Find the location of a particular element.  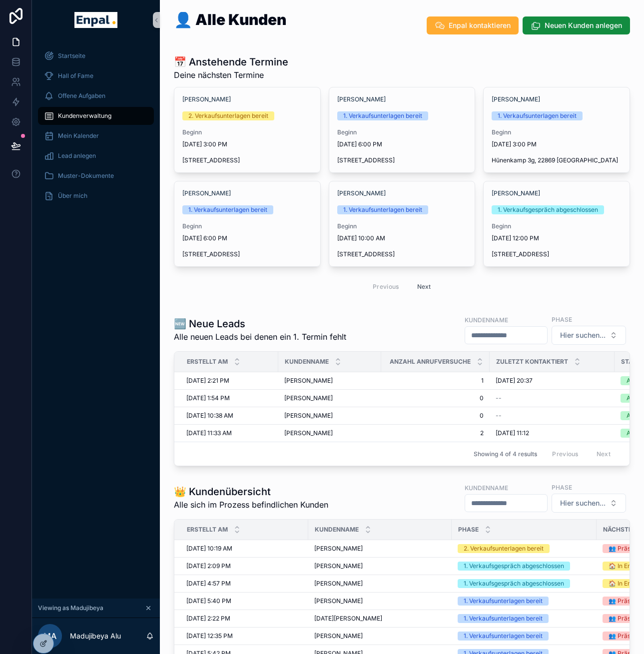

span: Alle neuen Leads bei denen ein 1. Termin fehlt is located at coordinates (260, 337).